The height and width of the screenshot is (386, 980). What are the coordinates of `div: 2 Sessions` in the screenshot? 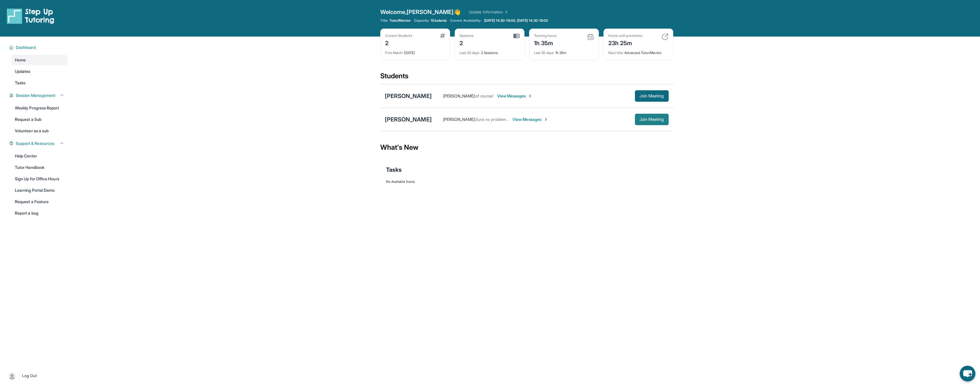 It's located at (489, 51).